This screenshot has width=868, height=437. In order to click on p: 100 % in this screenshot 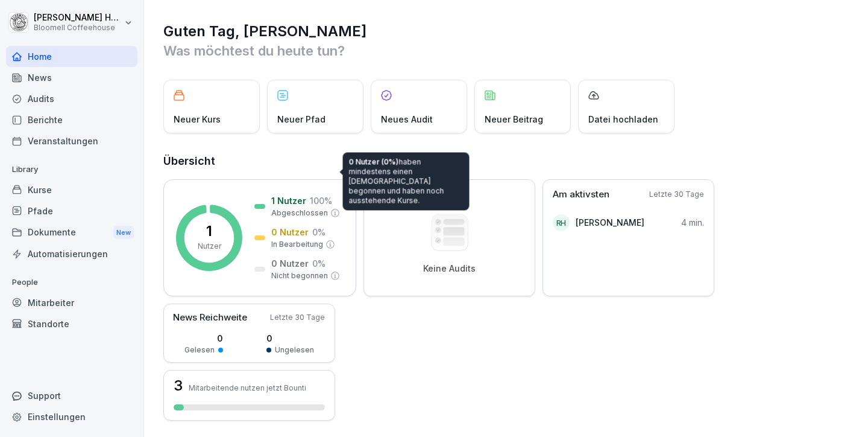, I will do `click(321, 200)`.